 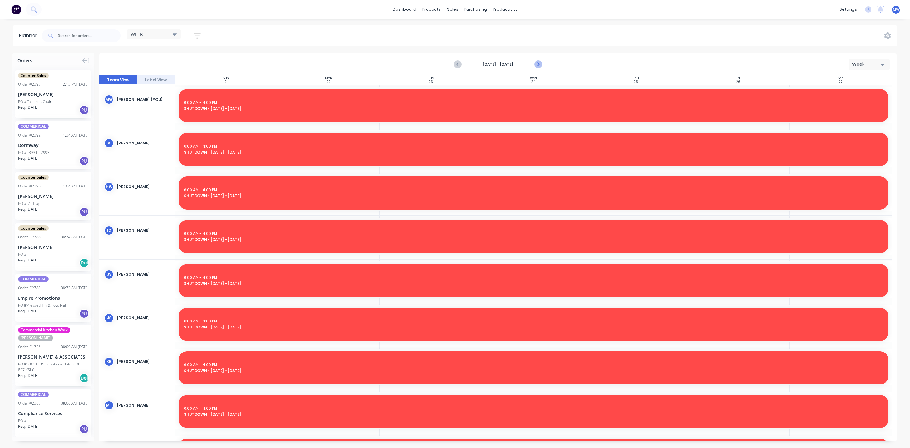 I want to click on div: 23, so click(x=431, y=82).